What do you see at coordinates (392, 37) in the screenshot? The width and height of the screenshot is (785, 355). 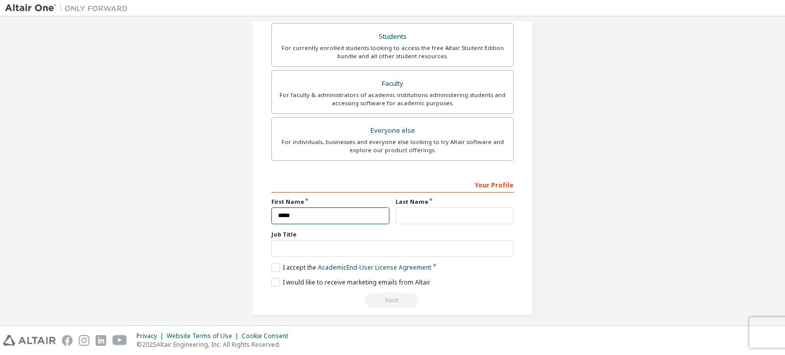 I see `div: Students` at bounding box center [392, 37].